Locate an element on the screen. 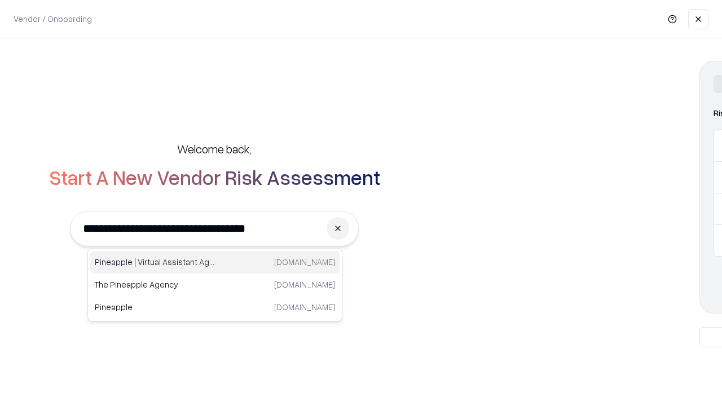  h2: Start A New Vendor Risk Assessment is located at coordinates (214, 177).